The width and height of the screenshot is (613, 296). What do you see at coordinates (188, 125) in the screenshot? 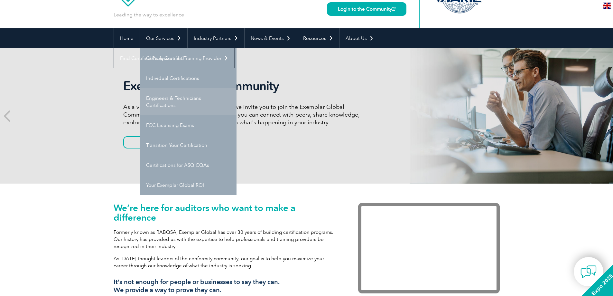
I see `a: FCC Licensing Exams` at bounding box center [188, 125].